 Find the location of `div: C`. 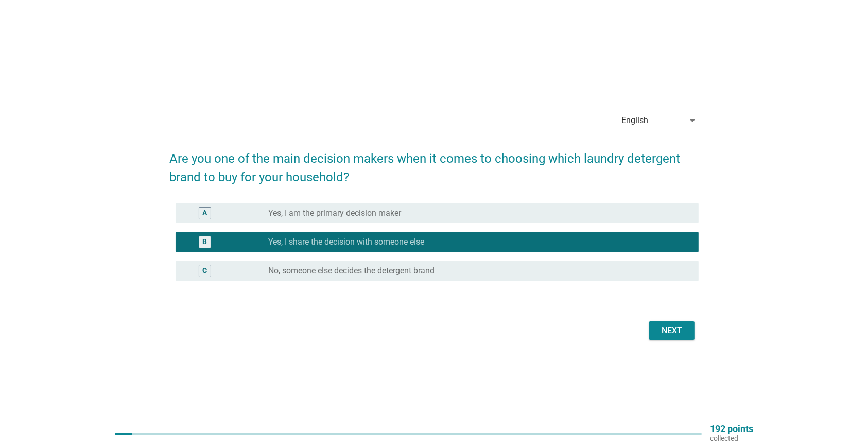

div: C is located at coordinates (205, 271).